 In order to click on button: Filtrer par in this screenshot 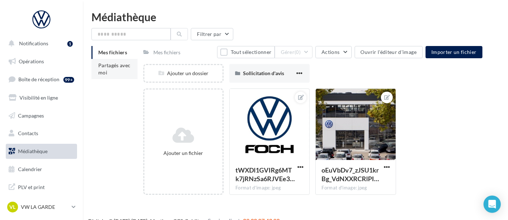, I will do `click(212, 34)`.